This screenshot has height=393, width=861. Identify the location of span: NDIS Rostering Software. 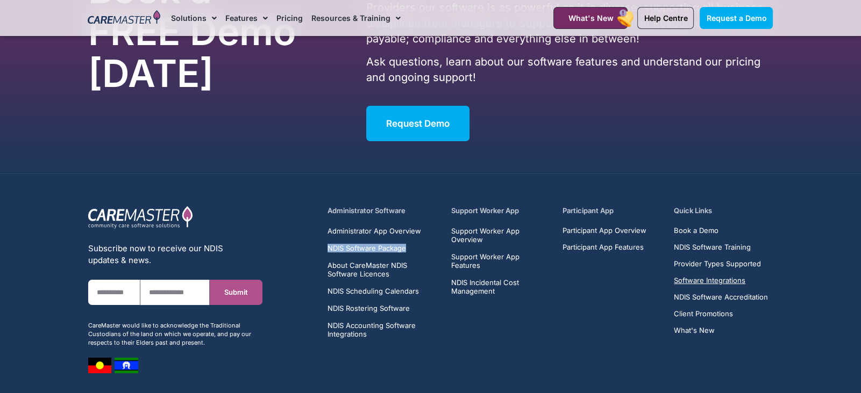
(368, 309).